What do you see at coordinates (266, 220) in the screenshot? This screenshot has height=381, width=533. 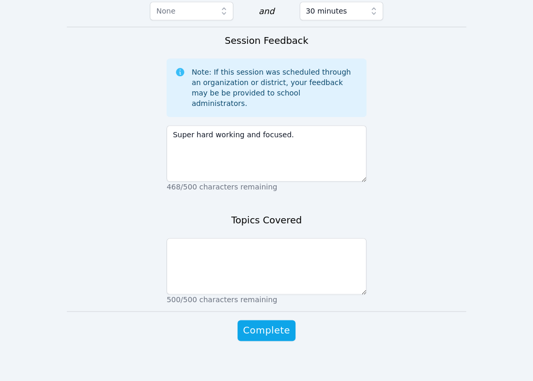 I see `h3: Topics Covered` at bounding box center [266, 220].